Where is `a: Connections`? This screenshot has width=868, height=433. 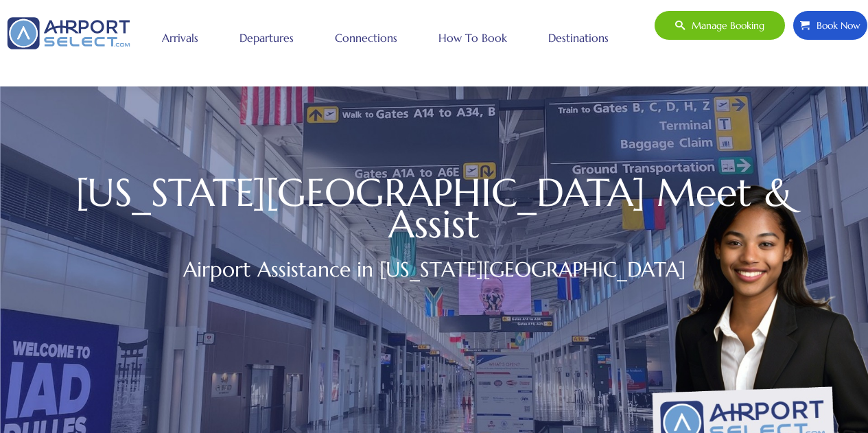
a: Connections is located at coordinates (366, 38).